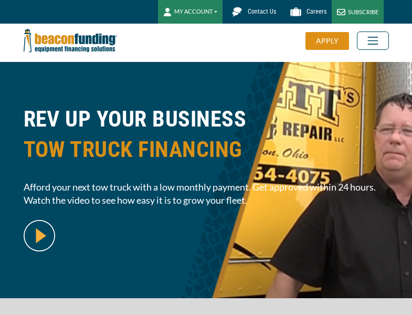 Image resolution: width=412 pixels, height=315 pixels. What do you see at coordinates (70, 40) in the screenshot?
I see `img: Beacon Funding Corporation logo` at bounding box center [70, 40].